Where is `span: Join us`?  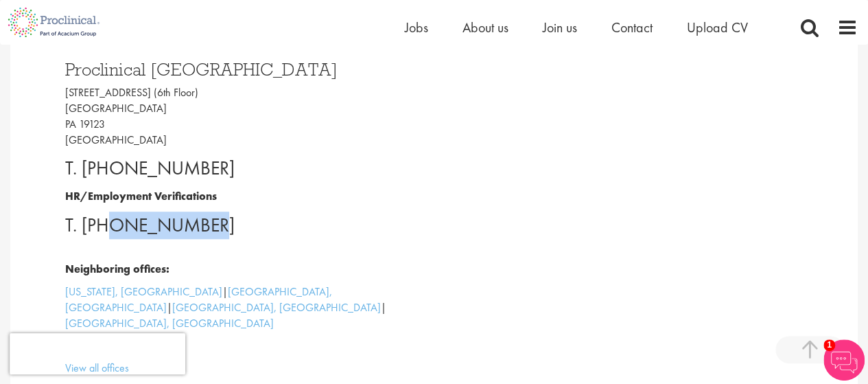
span: Join us is located at coordinates (560, 27).